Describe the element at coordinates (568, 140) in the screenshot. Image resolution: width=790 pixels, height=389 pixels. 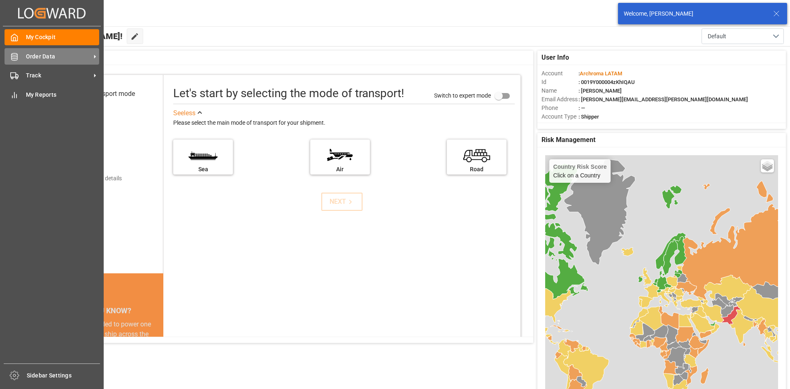
I see `span: Risk Management` at that location.